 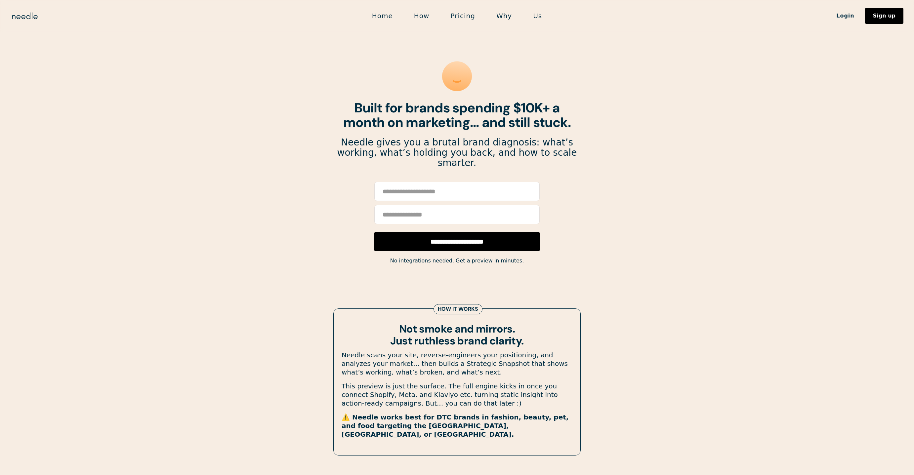 I want to click on form: Email Form, so click(x=457, y=217).